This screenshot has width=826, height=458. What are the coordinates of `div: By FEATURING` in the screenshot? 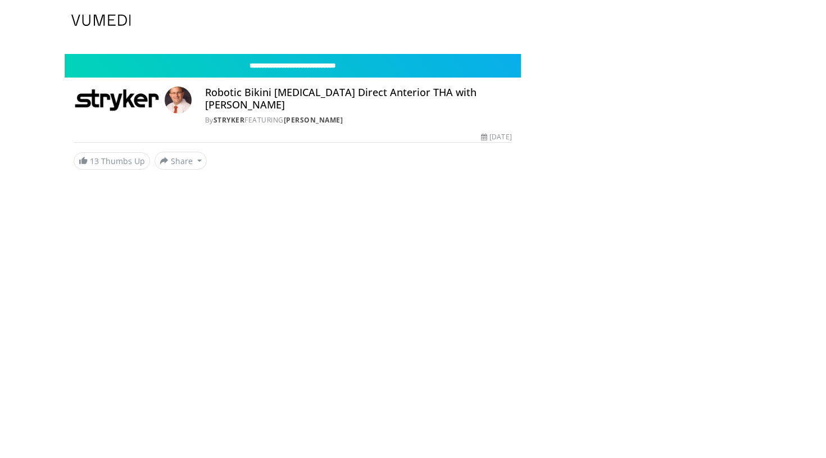 It's located at (358, 120).